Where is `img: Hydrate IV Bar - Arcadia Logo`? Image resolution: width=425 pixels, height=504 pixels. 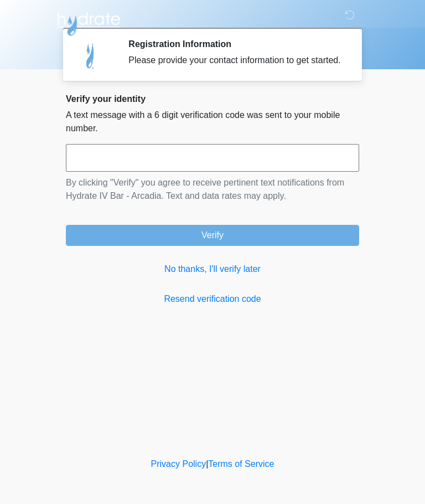 img: Hydrate IV Bar - Arcadia Logo is located at coordinates (88, 22).